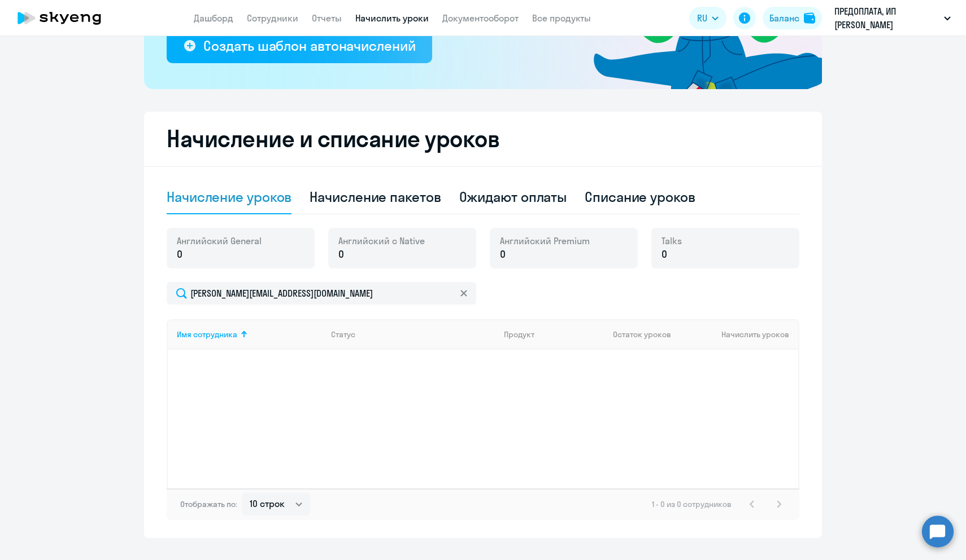 The height and width of the screenshot is (560, 966). I want to click on input: Поиск по имени, email, продукту или статусу, so click(321, 293).